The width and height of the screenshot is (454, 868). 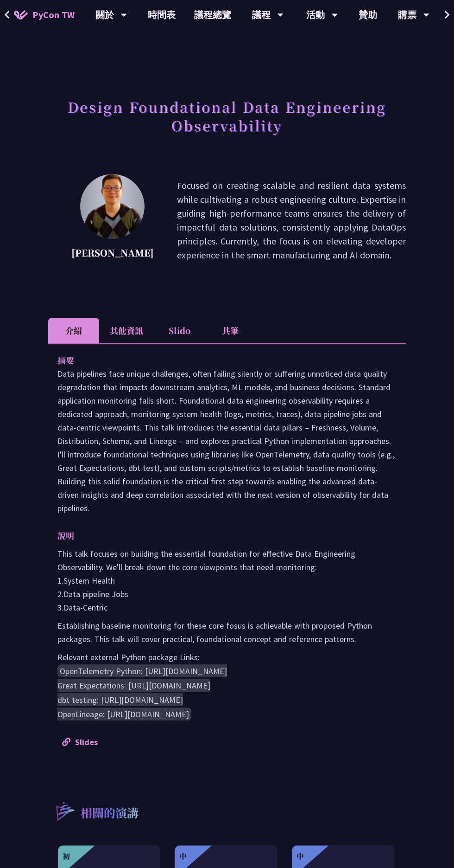 I want to click on p: This talk focuses on building the essential foundation for effective Data Engineering Observabili..., so click(x=227, y=581).